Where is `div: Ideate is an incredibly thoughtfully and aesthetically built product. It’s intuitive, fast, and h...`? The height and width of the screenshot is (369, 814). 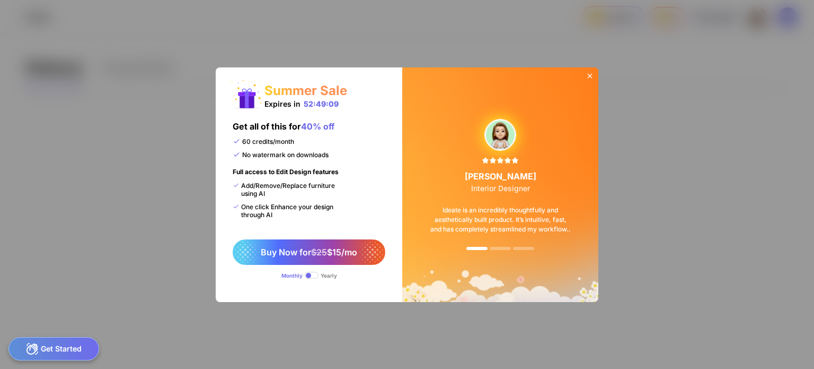 div: Ideate is an incredibly thoughtfully and aesthetically built product. It’s intuitive, fast, and h... is located at coordinates (501, 220).